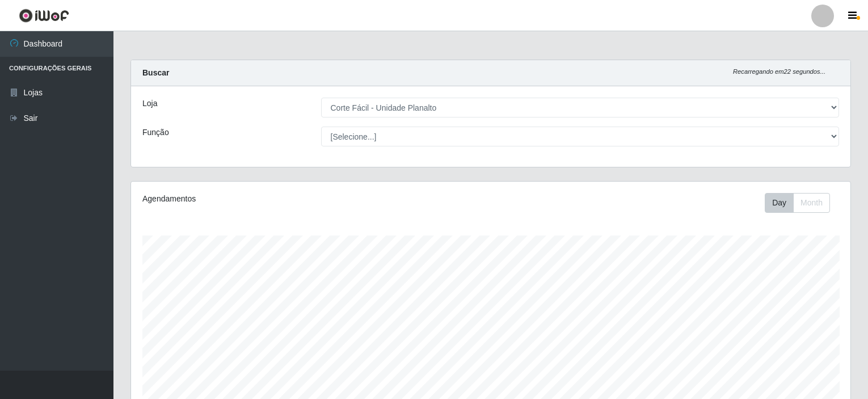 This screenshot has height=399, width=868. I want to click on div: Toolbar with button groups, so click(801, 203).